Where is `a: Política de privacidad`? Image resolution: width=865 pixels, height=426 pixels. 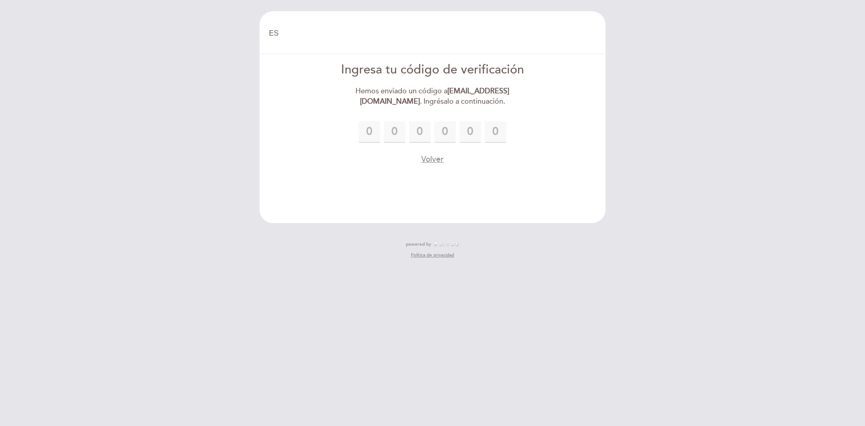 a: Política de privacidad is located at coordinates (432, 255).